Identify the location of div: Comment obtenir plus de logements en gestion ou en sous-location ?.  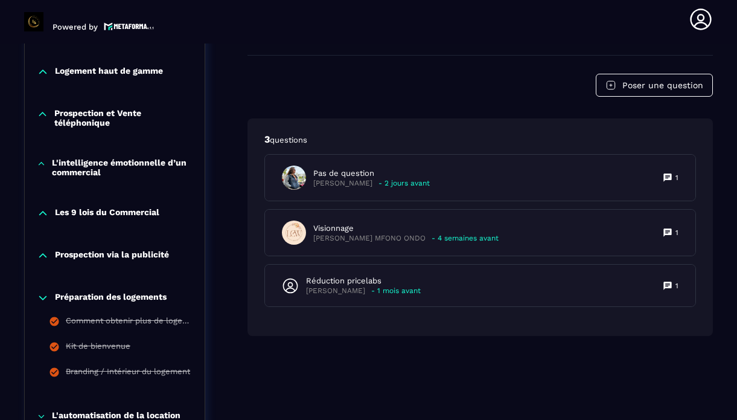
(129, 322).